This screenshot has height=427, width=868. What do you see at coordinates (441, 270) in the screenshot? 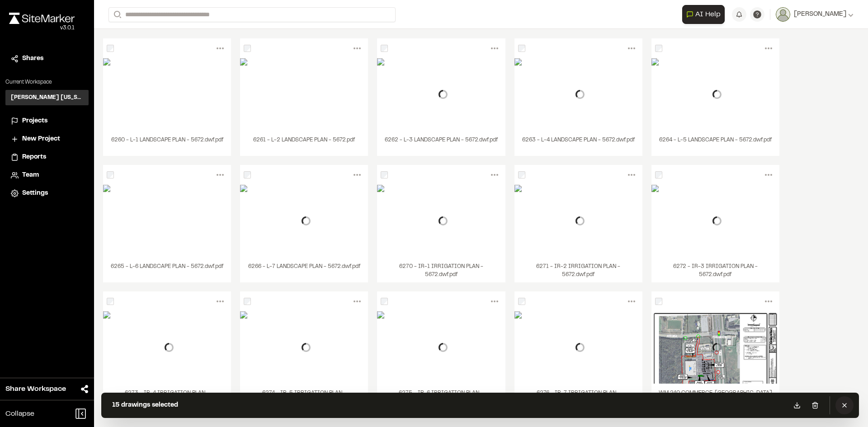
I see `div: 6270 - IR-1 IRRIGATION PLAN - 5672.dwf.pdf` at bounding box center [441, 270].